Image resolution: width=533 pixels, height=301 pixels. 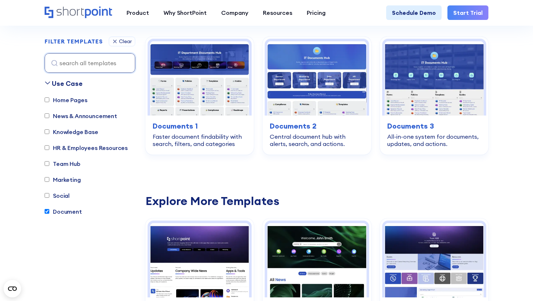 I want to click on label: Team Hub, so click(x=62, y=164).